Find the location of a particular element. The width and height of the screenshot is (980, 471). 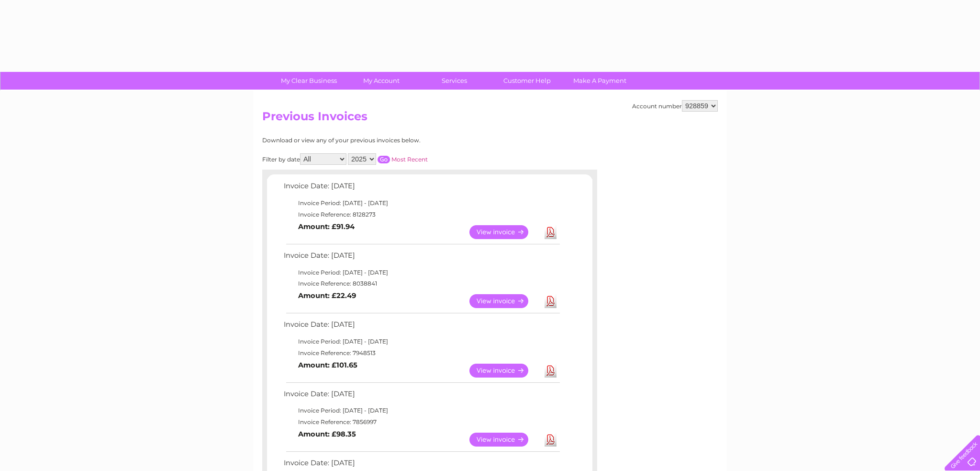

a: My Clear Business is located at coordinates (309, 80).